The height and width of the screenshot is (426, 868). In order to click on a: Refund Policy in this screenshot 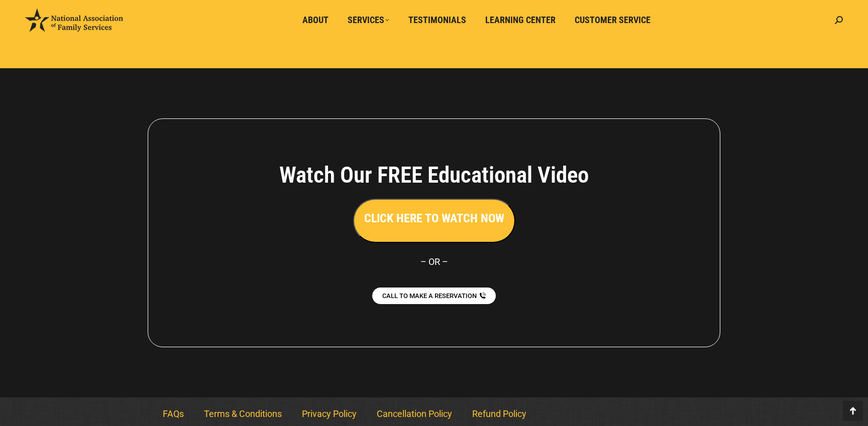, I will do `click(499, 414)`.